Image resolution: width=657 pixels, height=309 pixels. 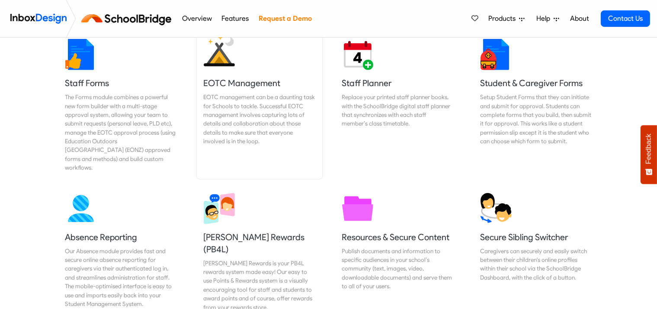 What do you see at coordinates (548, 19) in the screenshot?
I see `a: Help` at bounding box center [548, 19].